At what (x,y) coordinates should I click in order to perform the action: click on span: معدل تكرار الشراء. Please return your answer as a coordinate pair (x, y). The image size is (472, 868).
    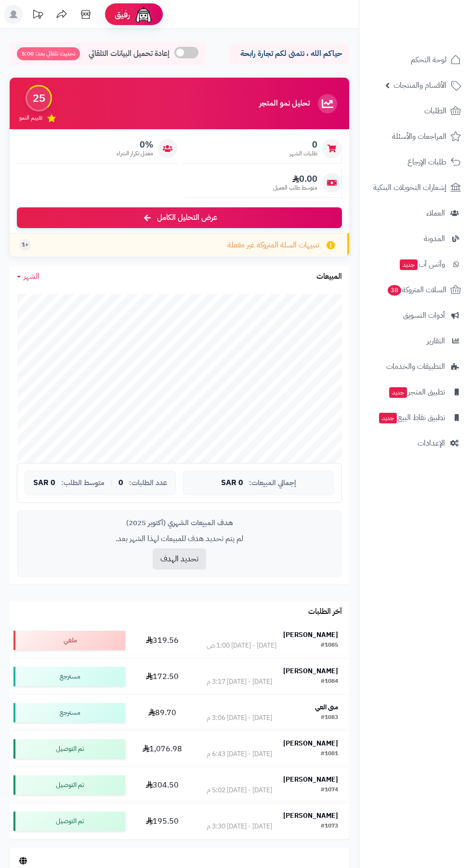
    Looking at the image, I should click on (135, 153).